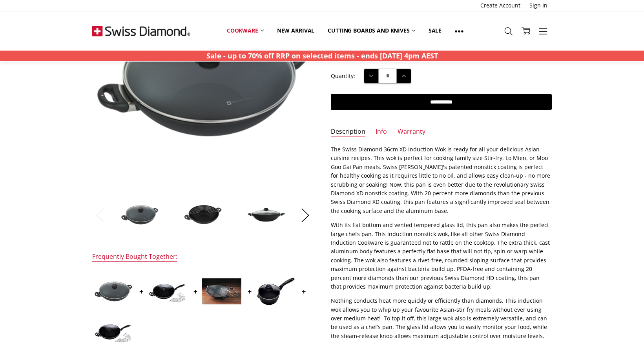 This screenshot has width=644, height=349. Describe the element at coordinates (222, 291) in the screenshot. I see `img: Swiss Diamond HD Nonstick WOK With Lid & Rack 36cm x 9.5cm 6L and 2 side handles` at that location.